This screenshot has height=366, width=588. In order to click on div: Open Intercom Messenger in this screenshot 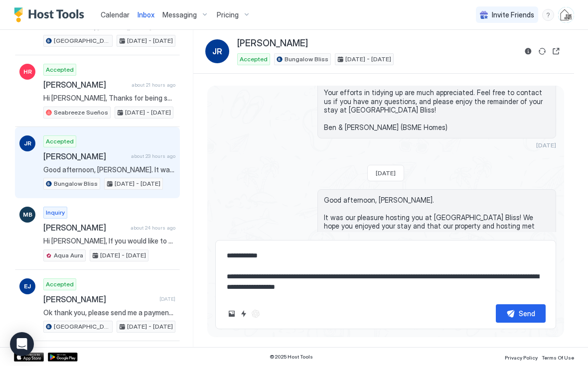, I will do `click(22, 345)`.